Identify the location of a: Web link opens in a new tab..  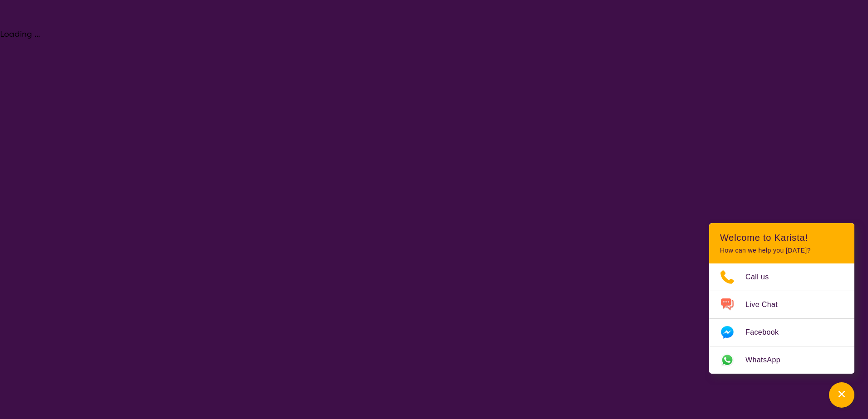
(781, 360).